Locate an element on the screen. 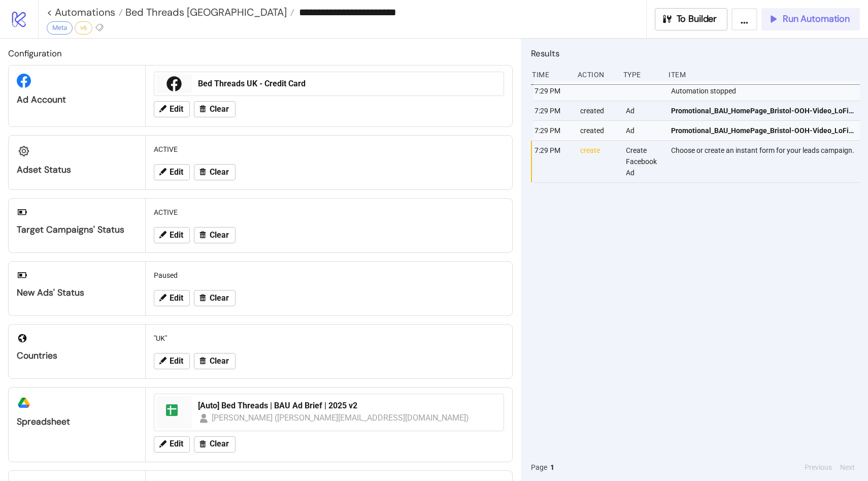 This screenshot has height=481, width=868. div: Bed Threads UK - Credit Card is located at coordinates (348, 84).